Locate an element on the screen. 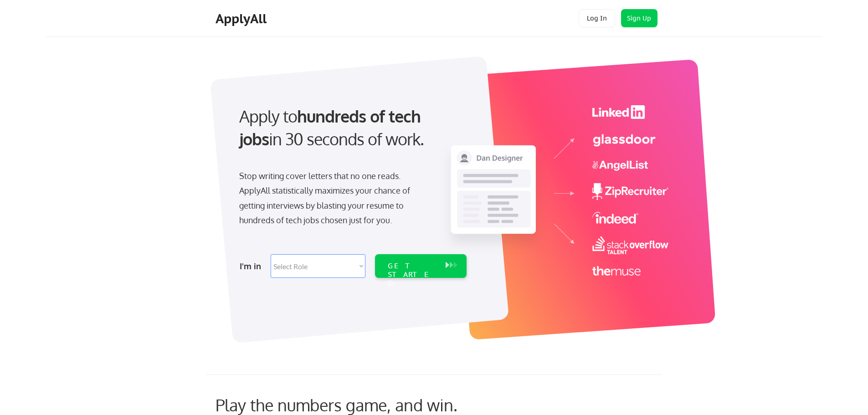  strong: hundreds of tech jobs is located at coordinates (332, 127).